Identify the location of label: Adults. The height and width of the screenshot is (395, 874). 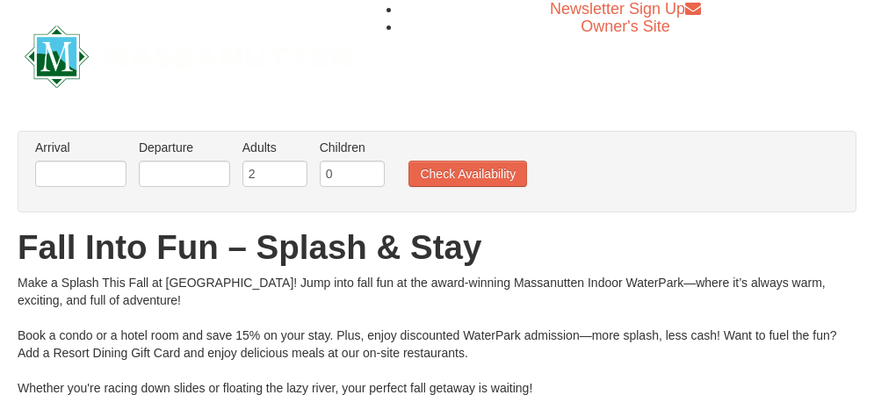
(275, 148).